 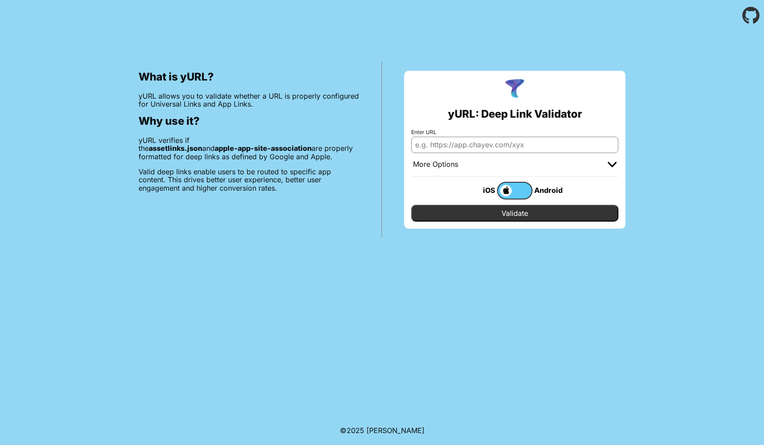 What do you see at coordinates (249, 121) in the screenshot?
I see `h2: Why use it?` at bounding box center [249, 121].